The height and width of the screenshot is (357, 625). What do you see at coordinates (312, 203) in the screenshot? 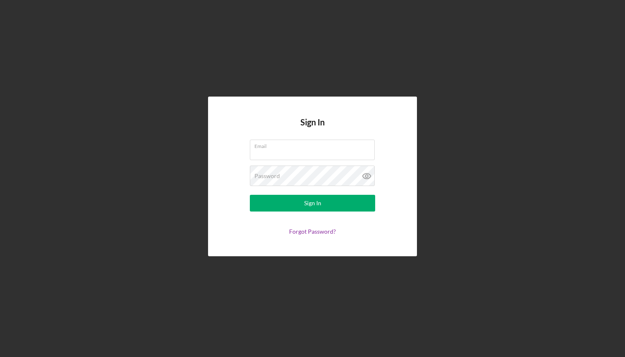
I see `div: Sign In` at bounding box center [312, 203].